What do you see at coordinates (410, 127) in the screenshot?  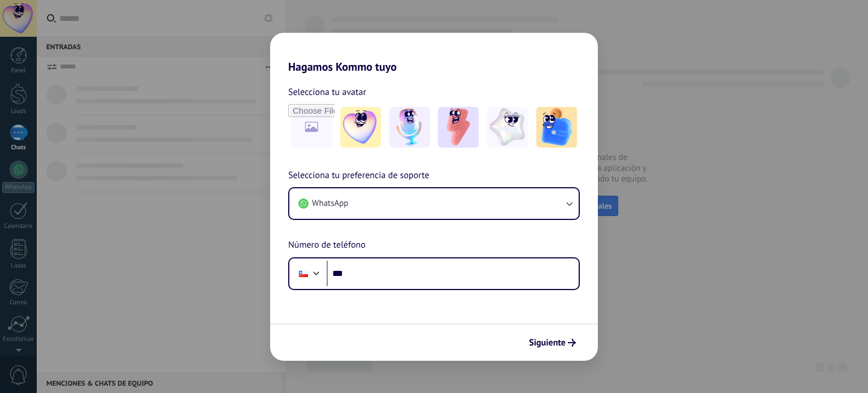 I see `img: -2.jpeg` at bounding box center [410, 127].